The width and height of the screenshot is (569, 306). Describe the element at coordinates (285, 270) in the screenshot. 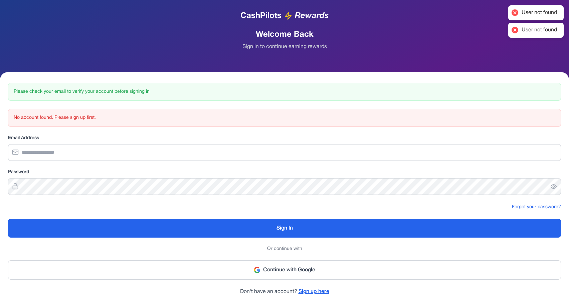

I see `button: Continue with Google` at that location.